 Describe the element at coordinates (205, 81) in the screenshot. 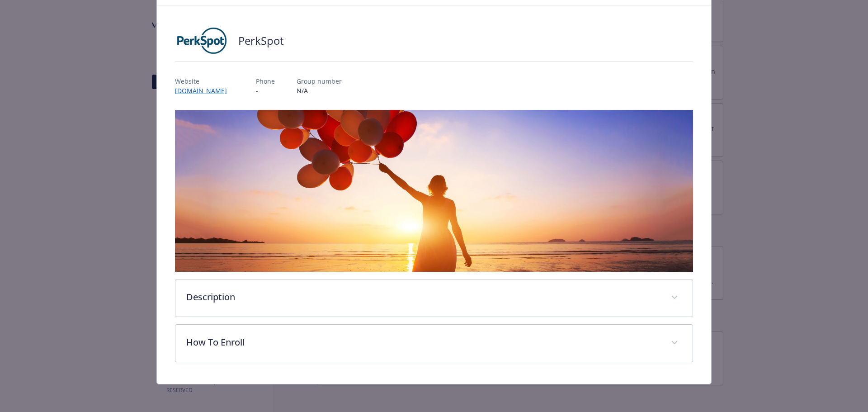

I see `p: Website` at that location.